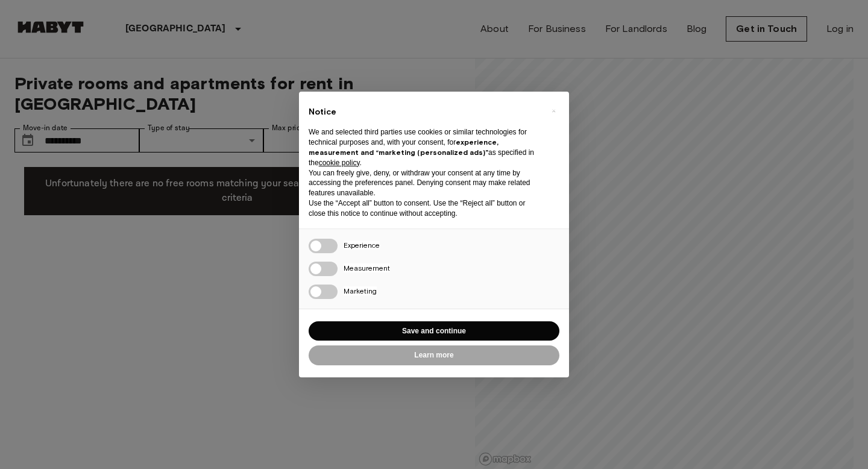  Describe the element at coordinates (403, 147) in the screenshot. I see `strong: experience, measurement and “marketing (personalized ads)”` at that location.